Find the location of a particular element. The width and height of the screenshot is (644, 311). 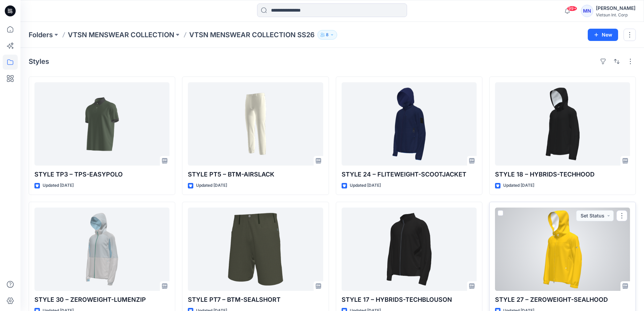

a: STYLE 17 – HYBRIDS-TECHBLOUSON is located at coordinates (409, 249).